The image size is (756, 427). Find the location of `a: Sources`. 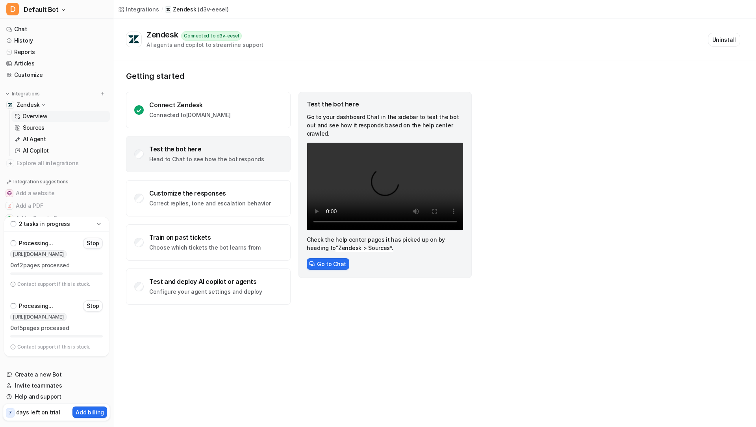

a: Sources is located at coordinates (61, 128).